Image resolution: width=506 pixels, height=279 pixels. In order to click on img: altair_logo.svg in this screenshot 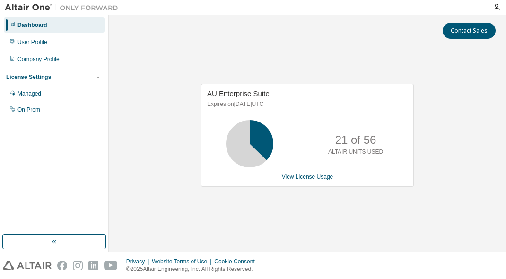, I will do `click(27, 265)`.